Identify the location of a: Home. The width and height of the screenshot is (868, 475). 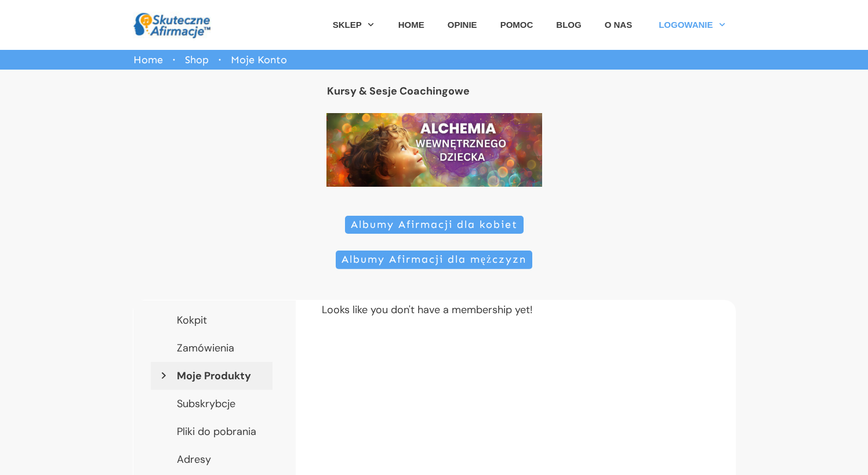
(148, 60).